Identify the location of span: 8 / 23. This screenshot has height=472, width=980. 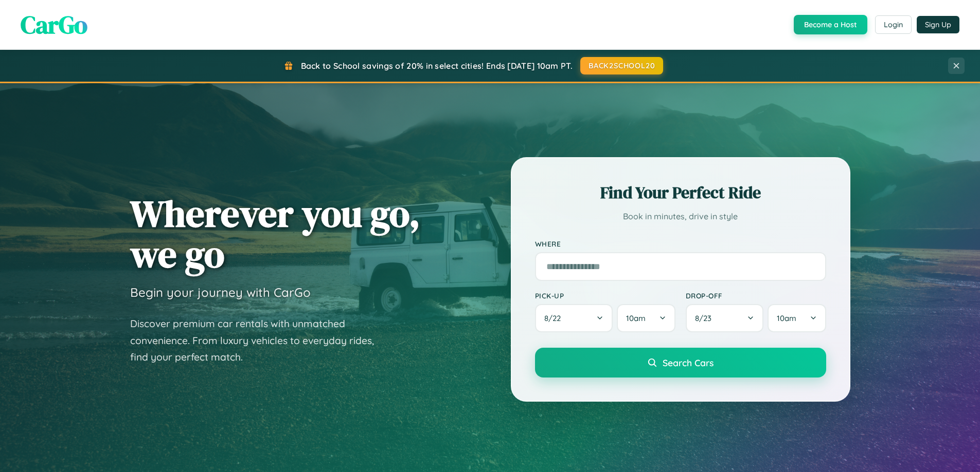
(705, 318).